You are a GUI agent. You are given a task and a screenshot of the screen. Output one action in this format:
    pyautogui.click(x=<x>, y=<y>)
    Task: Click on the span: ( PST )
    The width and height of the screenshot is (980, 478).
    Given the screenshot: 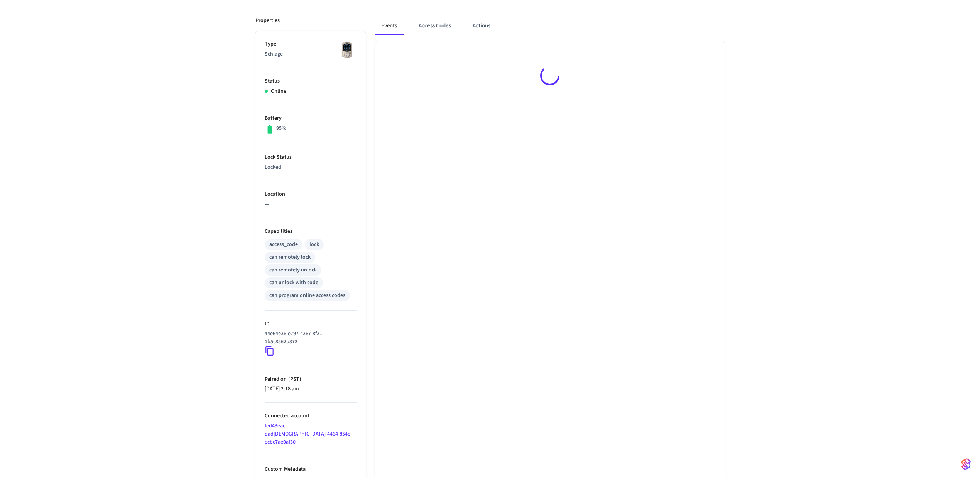 What is the action you would take?
    pyautogui.click(x=294, y=379)
    